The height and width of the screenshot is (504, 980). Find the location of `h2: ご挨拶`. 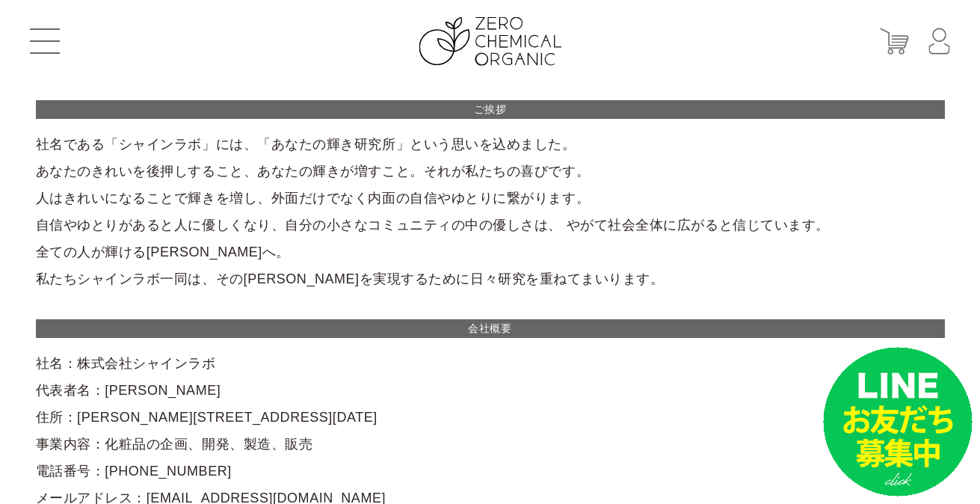

h2: ご挨拶 is located at coordinates (490, 109).